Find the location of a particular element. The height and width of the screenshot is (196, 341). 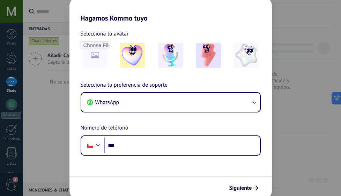

span: Siguiente is located at coordinates (240, 188).